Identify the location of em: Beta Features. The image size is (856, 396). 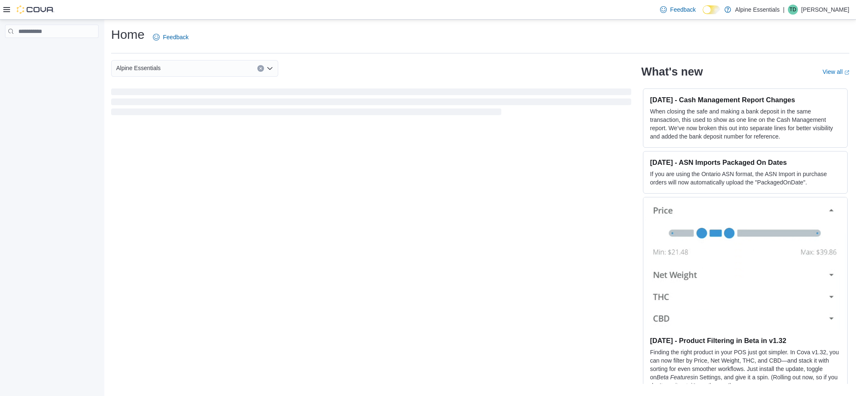
(675, 378).